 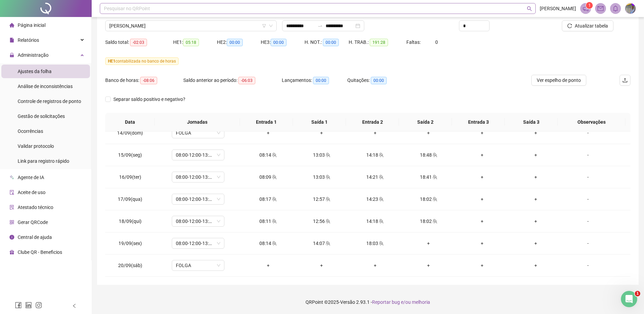 What do you see at coordinates (377, 42) in the screenshot?
I see `div: H. TRAB.:` at bounding box center [377, 42].